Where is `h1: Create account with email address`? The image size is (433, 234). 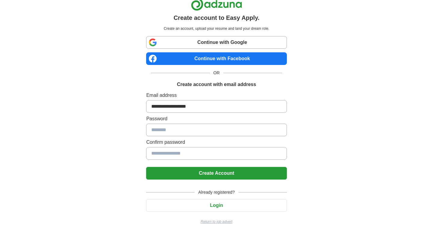 h1: Create account with email address is located at coordinates (216, 84).